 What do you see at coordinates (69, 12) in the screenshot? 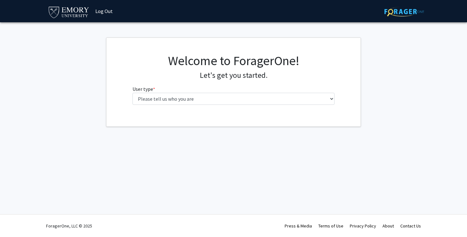
I see `img: Emory University Logo` at bounding box center [69, 12].